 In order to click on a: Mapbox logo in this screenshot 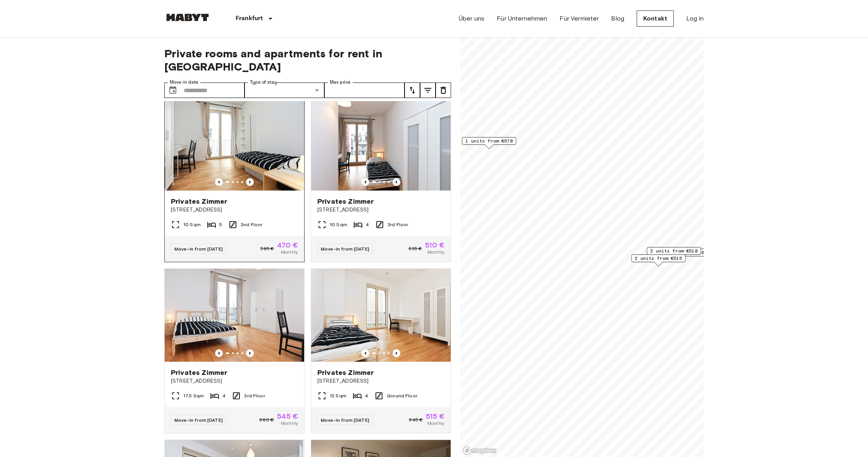, I will do `click(480, 451)`.